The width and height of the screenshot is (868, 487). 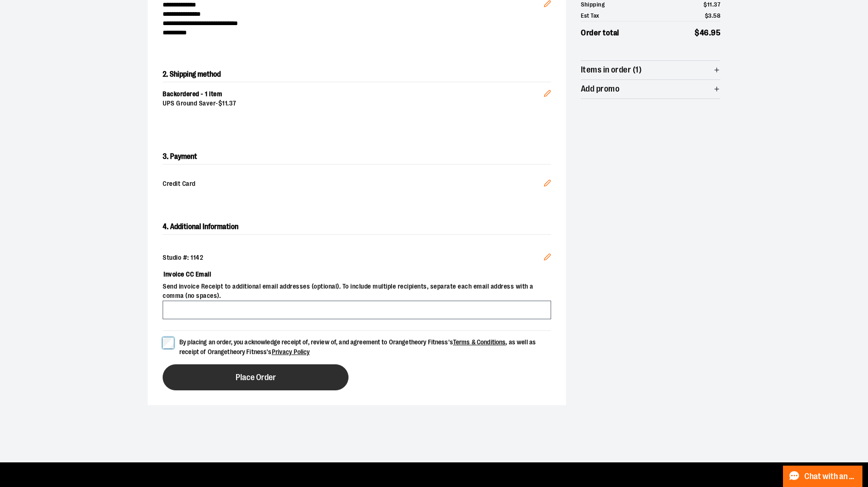 I want to click on div: Studio #: 1142, so click(x=357, y=258).